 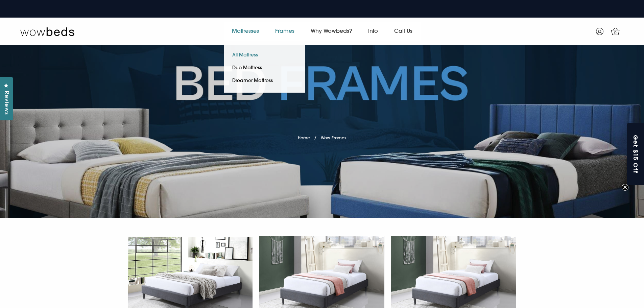 I want to click on a: All Mattress, so click(x=245, y=56).